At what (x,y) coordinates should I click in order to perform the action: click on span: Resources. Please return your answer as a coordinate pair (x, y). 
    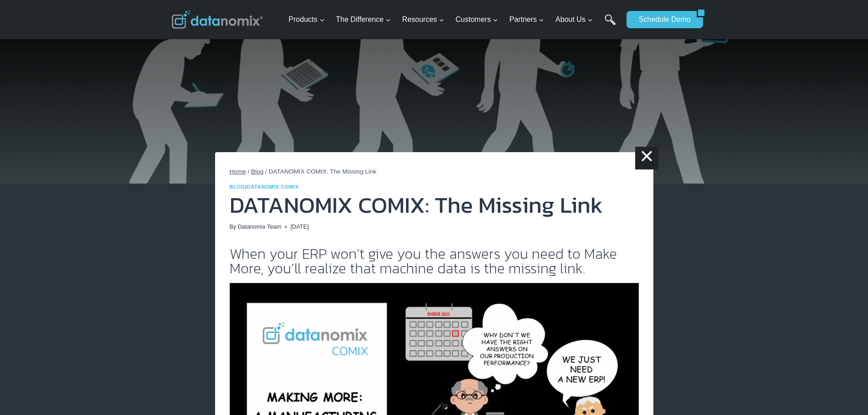
    Looking at the image, I should click on (423, 20).